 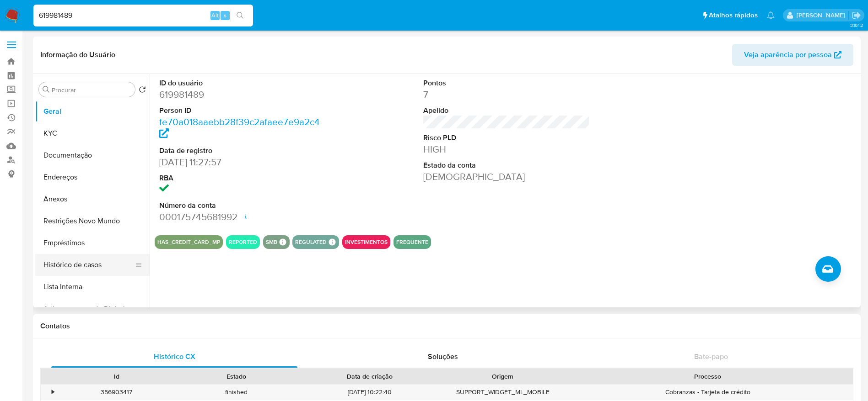 I want to click on dd: 619981489, so click(x=243, y=94).